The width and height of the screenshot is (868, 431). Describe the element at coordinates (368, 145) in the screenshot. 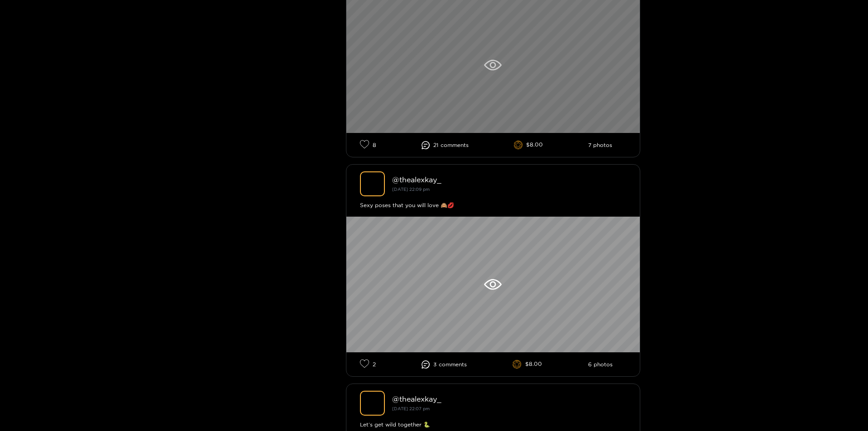

I see `li: 8` at that location.